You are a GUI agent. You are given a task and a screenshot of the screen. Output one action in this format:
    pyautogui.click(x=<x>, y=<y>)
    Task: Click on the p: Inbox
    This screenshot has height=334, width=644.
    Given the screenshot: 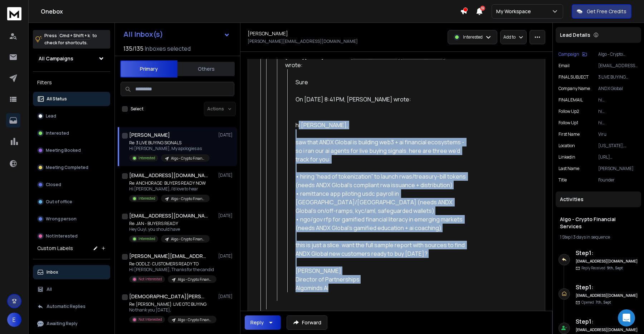 What is the action you would take?
    pyautogui.click(x=52, y=273)
    